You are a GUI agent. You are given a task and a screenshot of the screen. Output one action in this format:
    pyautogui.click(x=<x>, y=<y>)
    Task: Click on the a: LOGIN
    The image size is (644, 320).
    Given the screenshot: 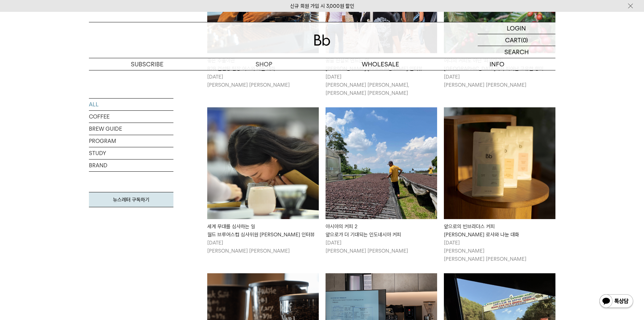 What is the action you would take?
    pyautogui.click(x=516, y=28)
    